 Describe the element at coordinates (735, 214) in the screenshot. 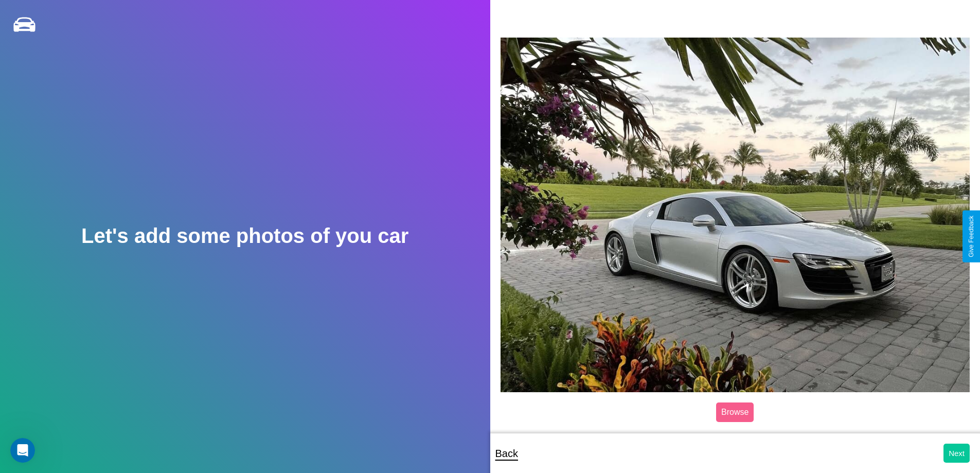

I see `img: posted` at that location.